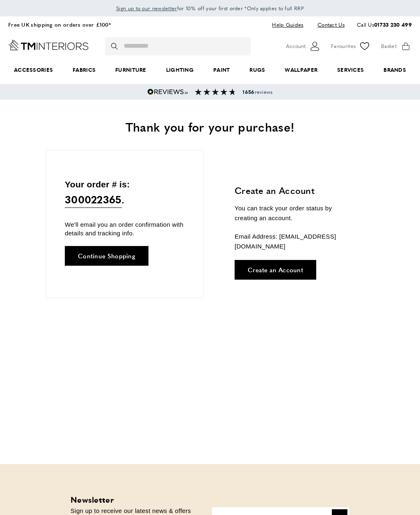 Image resolution: width=420 pixels, height=515 pixels. What do you see at coordinates (59, 24) in the screenshot?
I see `a: Free UK shipping on orders over £100*` at bounding box center [59, 24].